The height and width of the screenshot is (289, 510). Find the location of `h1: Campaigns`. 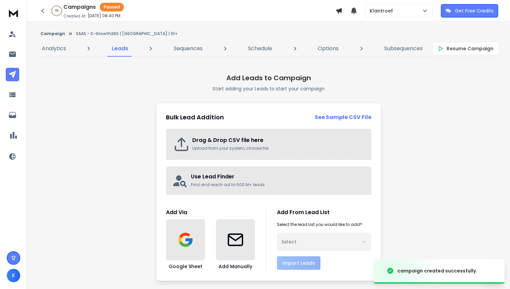

h1: Campaigns is located at coordinates (80, 7).